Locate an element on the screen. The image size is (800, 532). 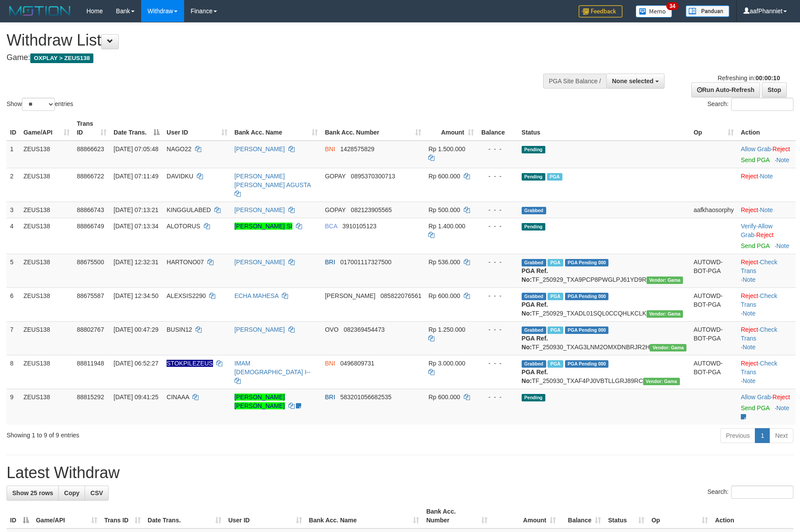
span: Copy 017001117327500 to clipboard is located at coordinates (365, 262).